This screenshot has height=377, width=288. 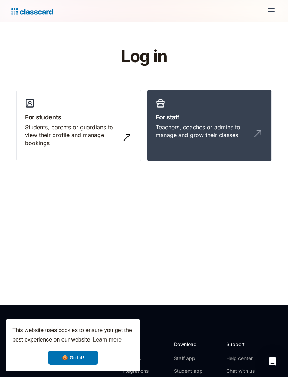 What do you see at coordinates (140, 371) in the screenshot?
I see `a: Integrations` at bounding box center [140, 371].